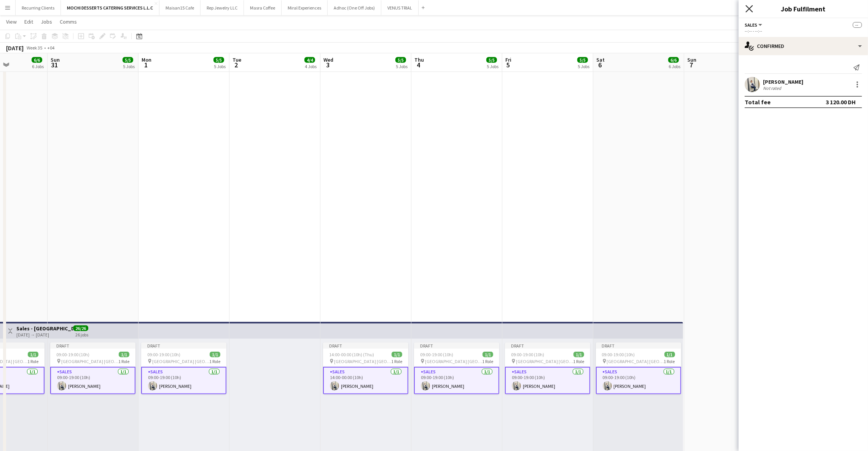  I want to click on span: Comms, so click(68, 22).